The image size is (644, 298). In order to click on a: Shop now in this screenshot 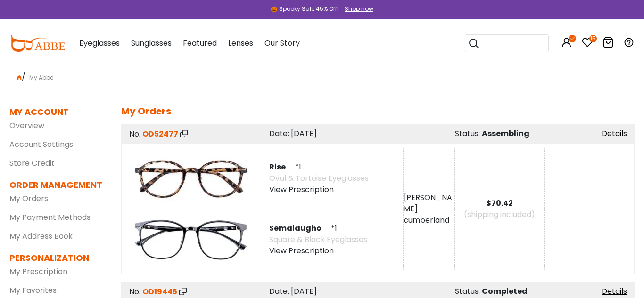, I will do `click(356, 8)`.